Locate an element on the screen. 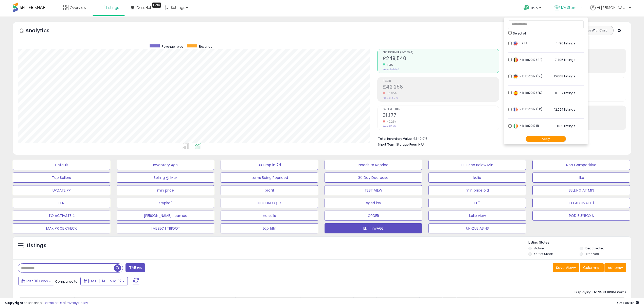  span: LSFC is located at coordinates (520, 43).